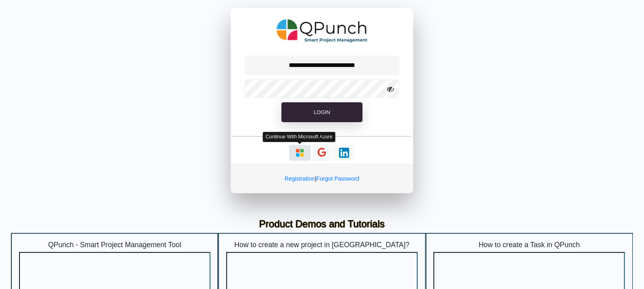 This screenshot has width=644, height=289. Describe the element at coordinates (322, 31) in the screenshot. I see `img: QPunch` at that location.